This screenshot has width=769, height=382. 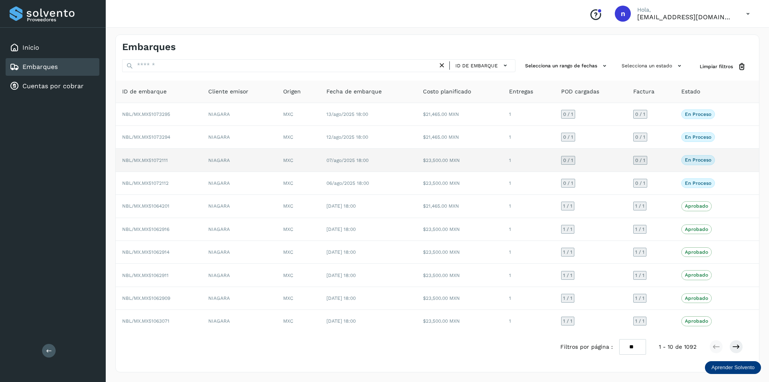 What do you see at coordinates (567, 66) in the screenshot?
I see `button: Selecciona un rango de fechas` at bounding box center [567, 66].